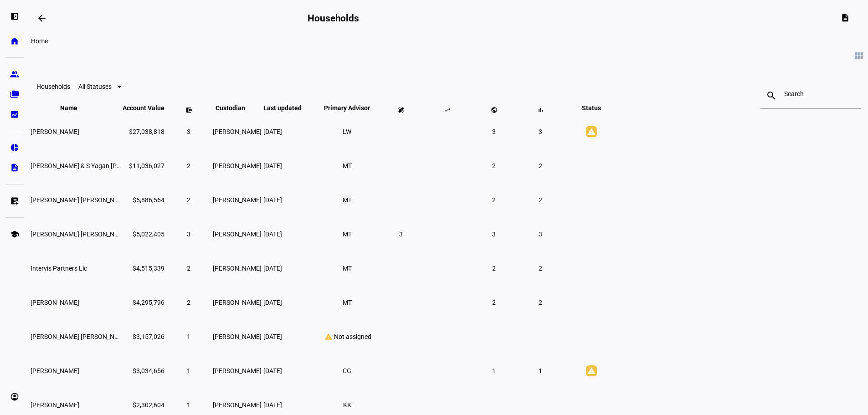 This screenshot has width=868, height=415. I want to click on a: pie_chart, so click(15, 148).